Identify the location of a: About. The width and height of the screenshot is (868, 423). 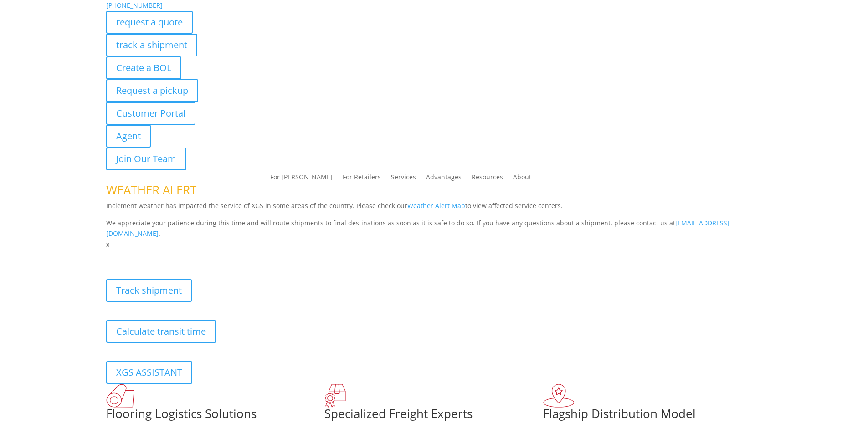
(522, 179).